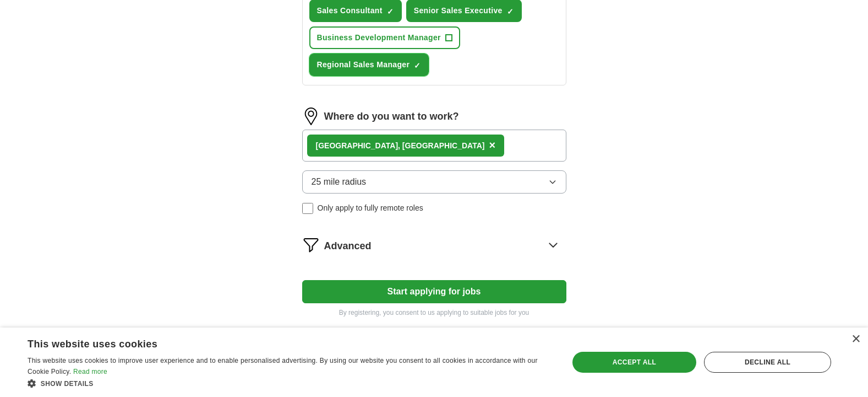  I want to click on img: location.png, so click(311, 116).